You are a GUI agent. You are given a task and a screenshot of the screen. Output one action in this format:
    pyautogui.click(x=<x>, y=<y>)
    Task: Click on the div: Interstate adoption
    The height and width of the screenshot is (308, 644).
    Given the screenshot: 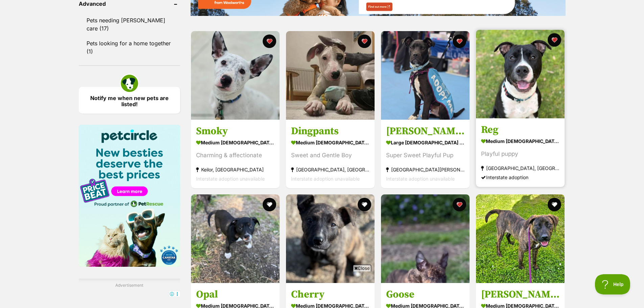 What is the action you would take?
    pyautogui.click(x=520, y=177)
    